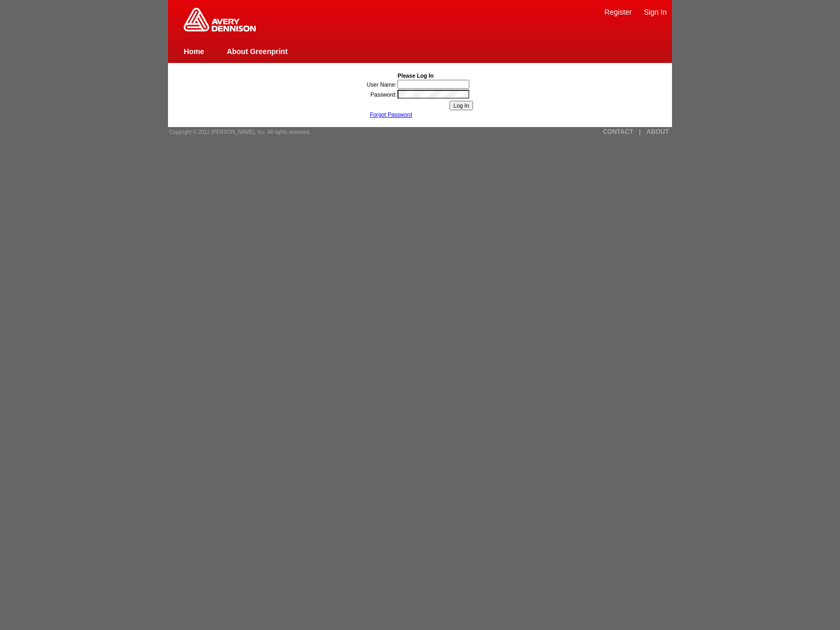  Describe the element at coordinates (658, 132) in the screenshot. I see `a: ABOUT` at that location.